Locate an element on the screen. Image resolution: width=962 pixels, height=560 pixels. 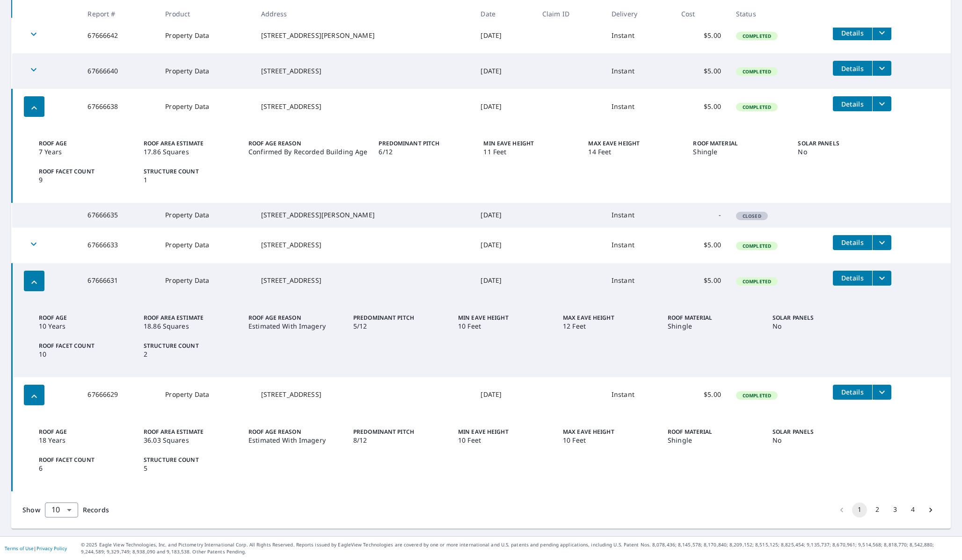
td: 67666633 is located at coordinates (119, 245).